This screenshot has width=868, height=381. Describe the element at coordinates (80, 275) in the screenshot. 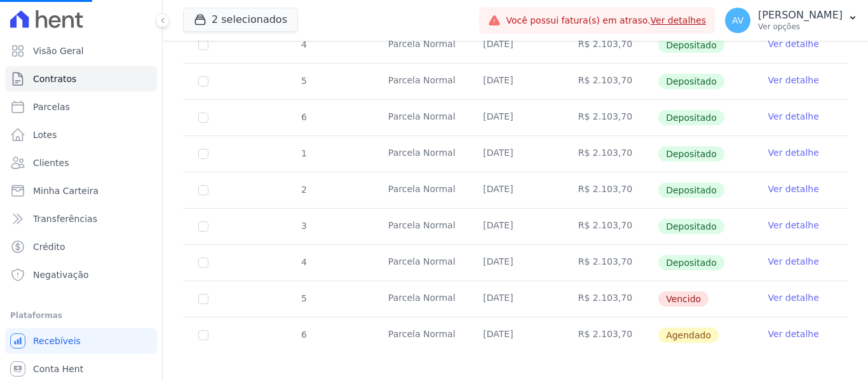

I see `a: Negativação` at that location.